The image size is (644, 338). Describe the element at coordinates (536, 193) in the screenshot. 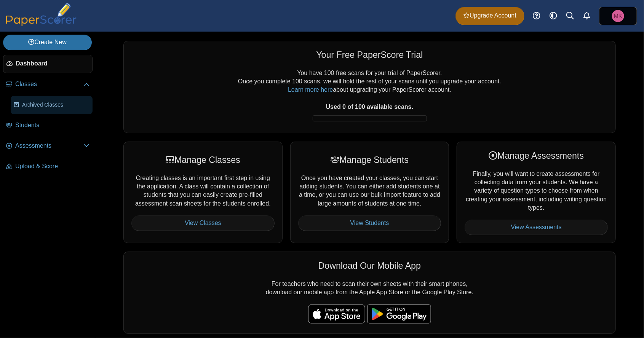

I see `div: Finally, you will want to create assessments for collecting data from your students. We have a va...` at that location.